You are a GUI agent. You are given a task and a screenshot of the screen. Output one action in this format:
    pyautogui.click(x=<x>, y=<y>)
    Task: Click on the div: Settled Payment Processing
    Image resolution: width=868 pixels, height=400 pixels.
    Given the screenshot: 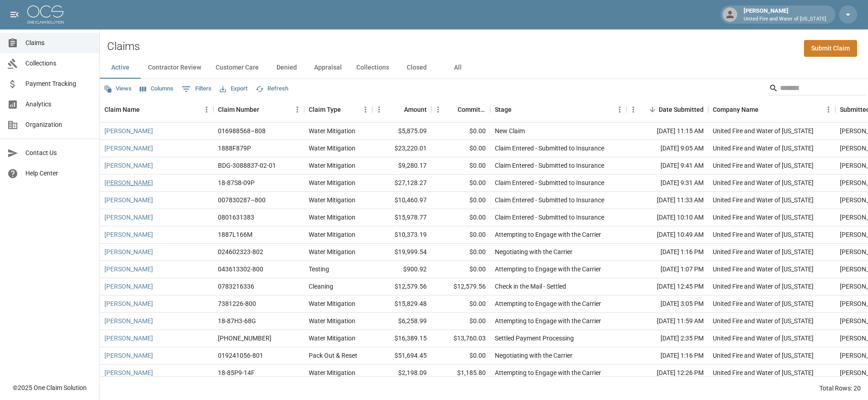 What is the action you would take?
    pyautogui.click(x=535, y=338)
    